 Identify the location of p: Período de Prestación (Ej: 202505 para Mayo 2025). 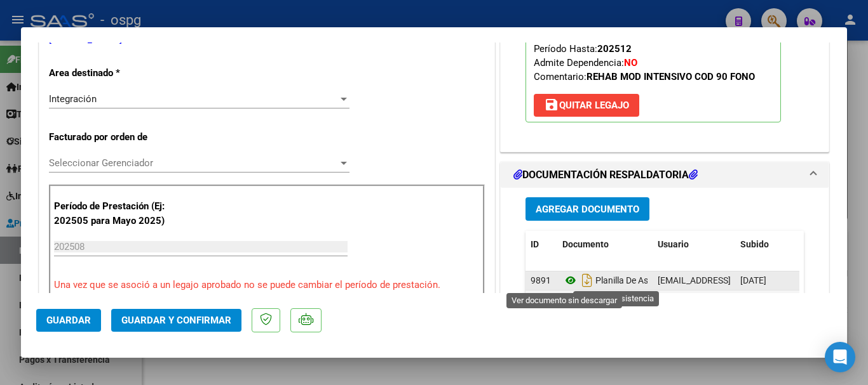
(117, 213).